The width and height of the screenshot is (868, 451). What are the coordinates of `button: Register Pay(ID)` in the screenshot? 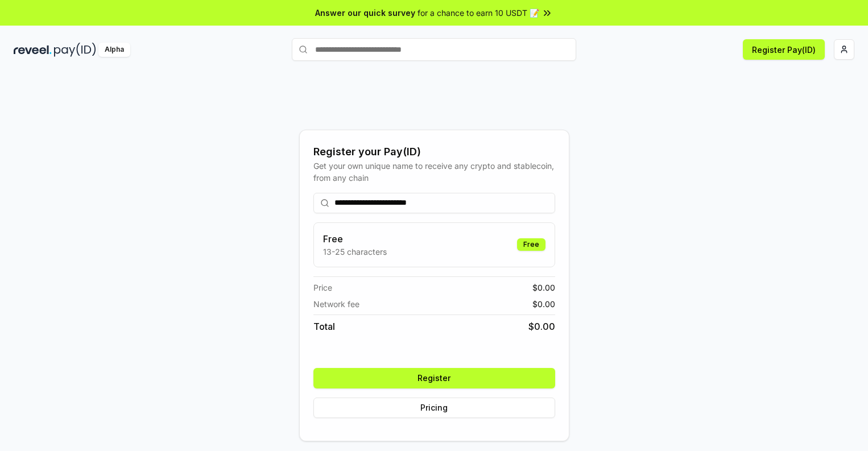 It's located at (784, 50).